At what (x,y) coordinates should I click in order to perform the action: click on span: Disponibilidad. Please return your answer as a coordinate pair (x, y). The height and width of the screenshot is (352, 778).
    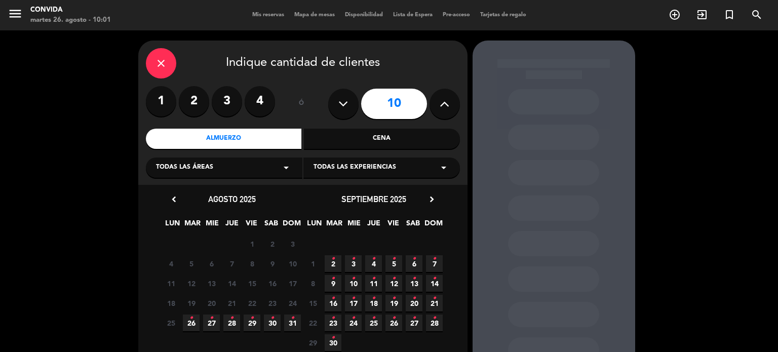
    Looking at the image, I should click on (364, 15).